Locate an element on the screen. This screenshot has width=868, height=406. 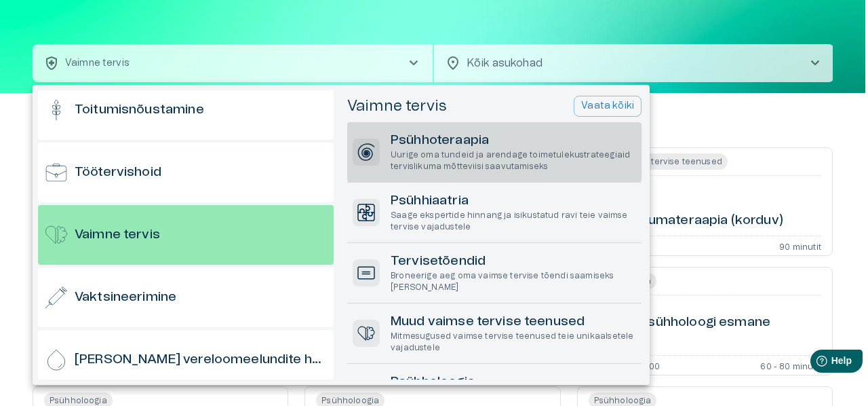
h6: Tervisetõendid is located at coordinates (514, 261).